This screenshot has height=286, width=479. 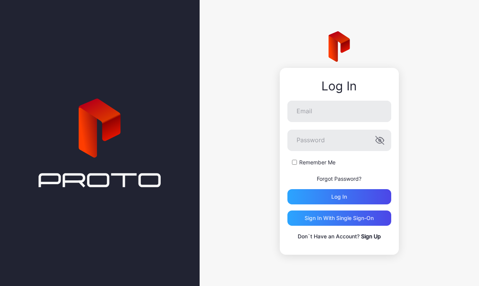 What do you see at coordinates (339, 179) in the screenshot?
I see `a: Forgot Password?` at bounding box center [339, 179].